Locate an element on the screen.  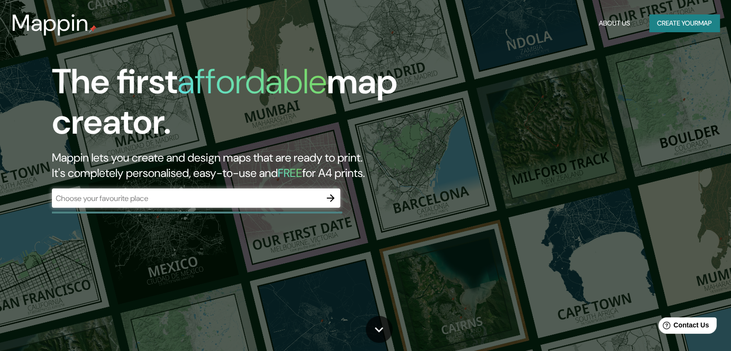
button: About Us is located at coordinates (615, 23).